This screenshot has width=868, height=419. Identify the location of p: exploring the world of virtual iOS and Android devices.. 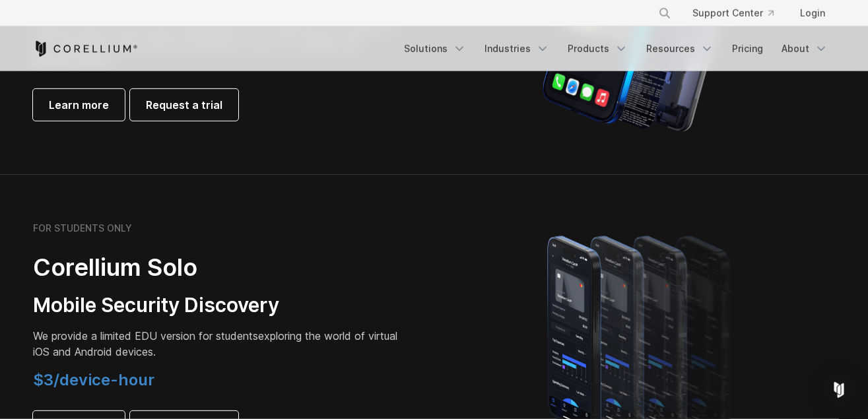
(217, 343).